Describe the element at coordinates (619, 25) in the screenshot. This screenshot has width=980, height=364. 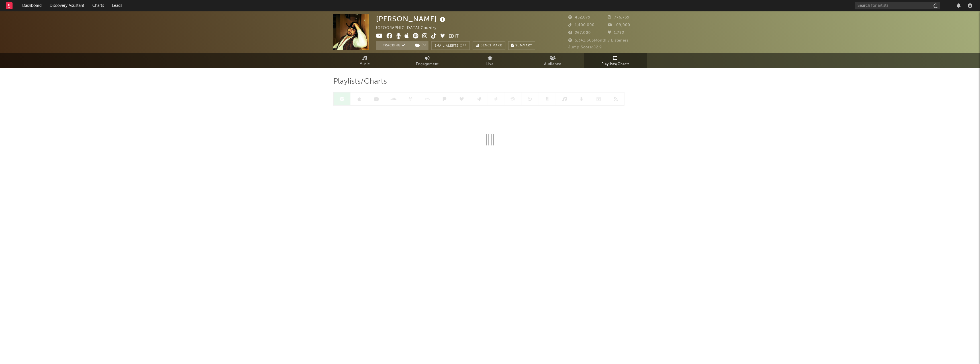
I see `span: 109,000` at that location.